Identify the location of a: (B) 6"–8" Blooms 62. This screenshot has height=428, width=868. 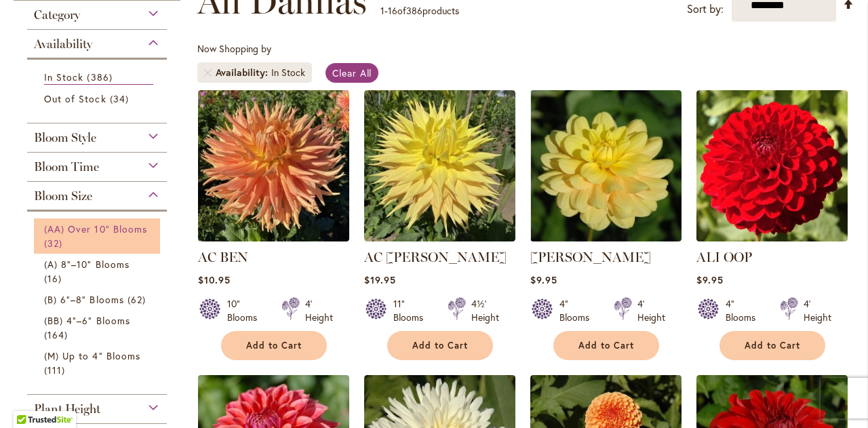
(98, 299).